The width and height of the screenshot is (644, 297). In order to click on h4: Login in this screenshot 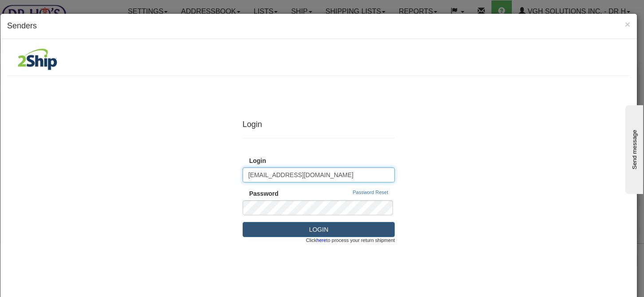, I will do `click(319, 125)`.